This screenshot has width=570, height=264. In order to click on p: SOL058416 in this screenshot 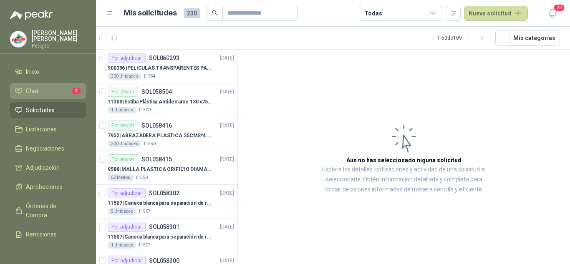, I will do `click(157, 126)`.